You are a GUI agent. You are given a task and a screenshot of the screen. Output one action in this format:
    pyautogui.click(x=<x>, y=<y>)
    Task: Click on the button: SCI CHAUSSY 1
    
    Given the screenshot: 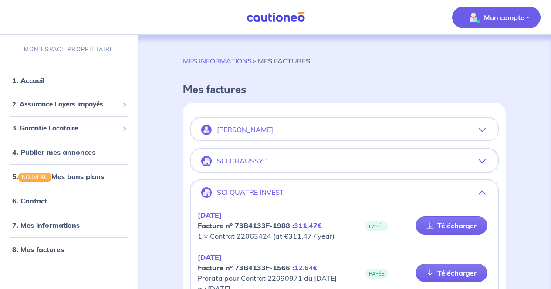 What is the action you would take?
    pyautogui.click(x=344, y=161)
    